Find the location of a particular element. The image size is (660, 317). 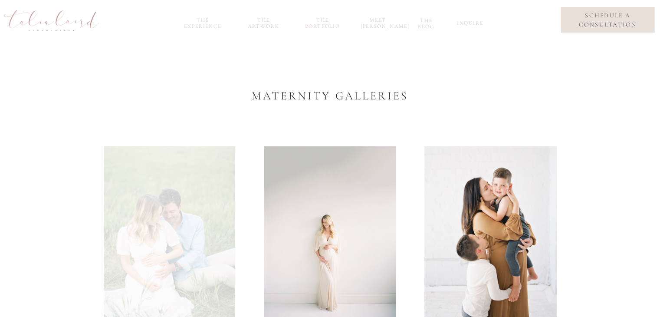

a: the Artwork is located at coordinates (264, 22).